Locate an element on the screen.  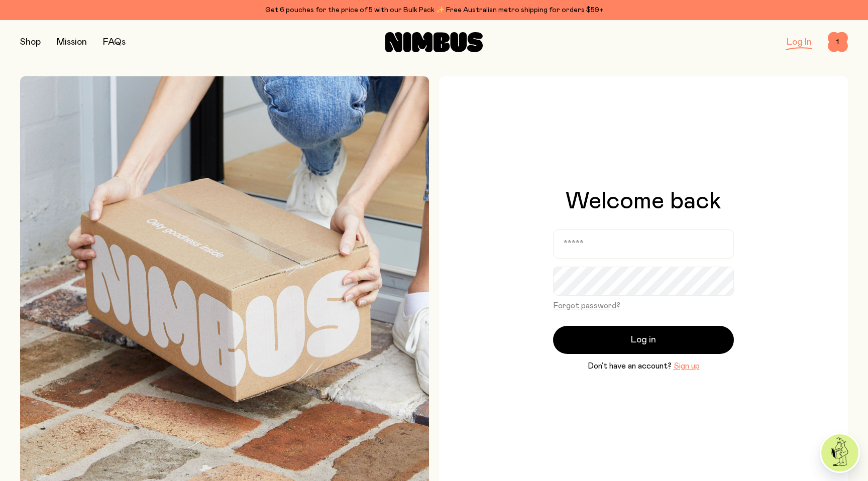
button: Forgot password? is located at coordinates (587, 305).